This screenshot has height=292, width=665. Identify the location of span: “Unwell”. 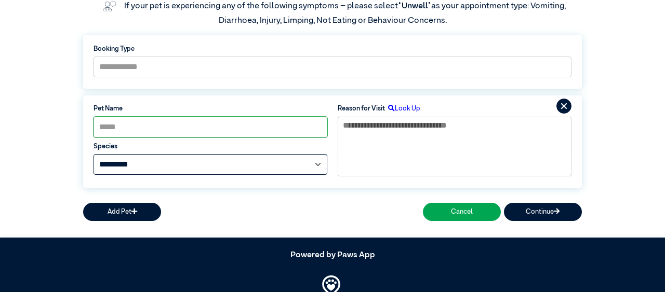
(414, 6).